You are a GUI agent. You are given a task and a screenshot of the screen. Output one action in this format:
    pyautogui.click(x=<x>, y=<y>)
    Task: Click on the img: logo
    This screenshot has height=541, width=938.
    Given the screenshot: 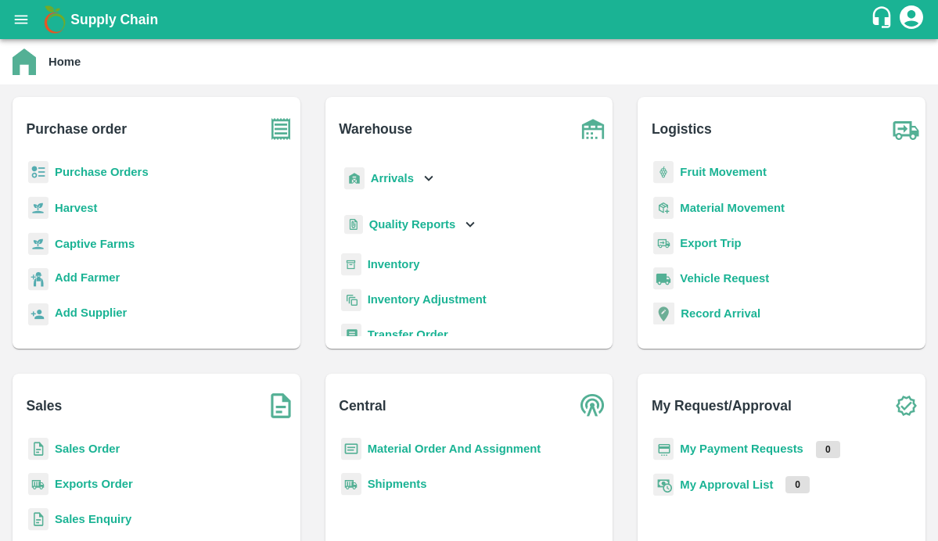 What is the action you would take?
    pyautogui.click(x=55, y=20)
    